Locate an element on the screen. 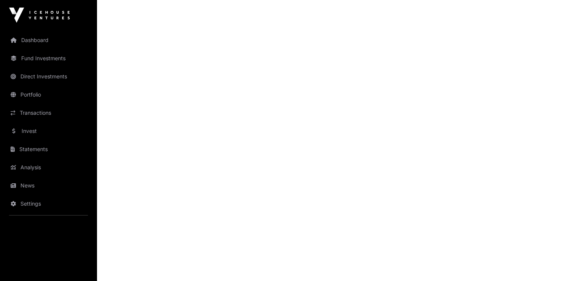  a: Settings is located at coordinates (49, 204).